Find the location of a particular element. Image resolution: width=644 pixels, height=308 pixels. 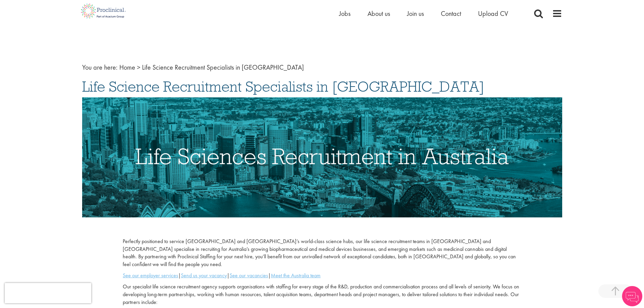

u: See our employer services is located at coordinates (151, 275).